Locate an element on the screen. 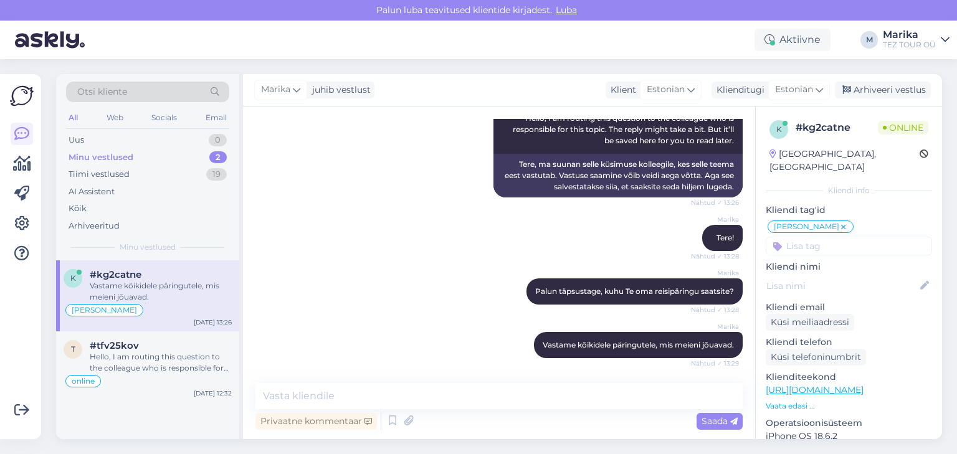 This screenshot has width=957, height=454. div: Marika is located at coordinates (909, 35).